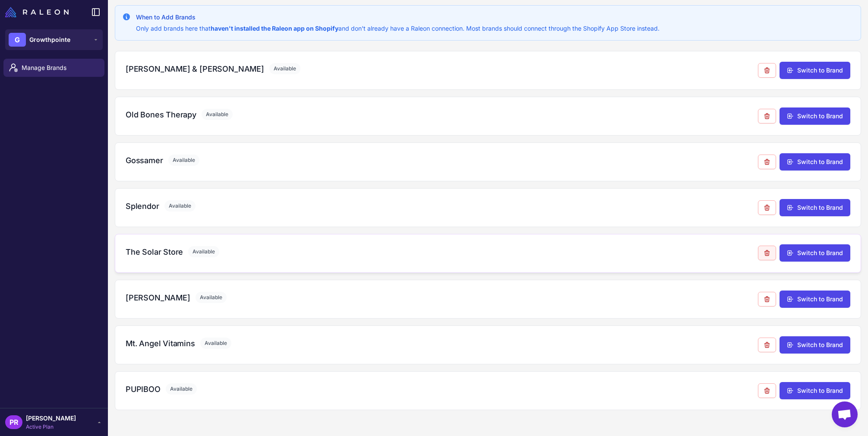  I want to click on img: Raleon Logo, so click(36, 12).